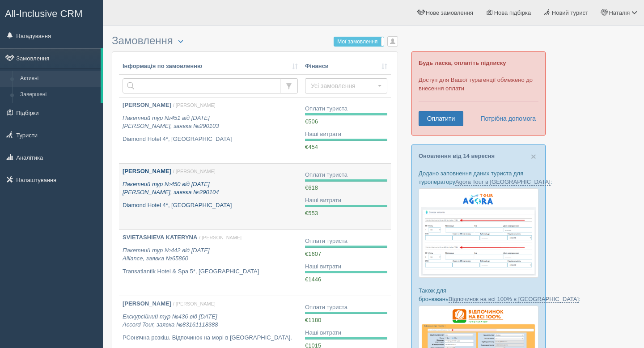 This screenshot has width=644, height=348. What do you see at coordinates (450, 13) in the screenshot?
I see `span: Нове замовлення` at bounding box center [450, 13].